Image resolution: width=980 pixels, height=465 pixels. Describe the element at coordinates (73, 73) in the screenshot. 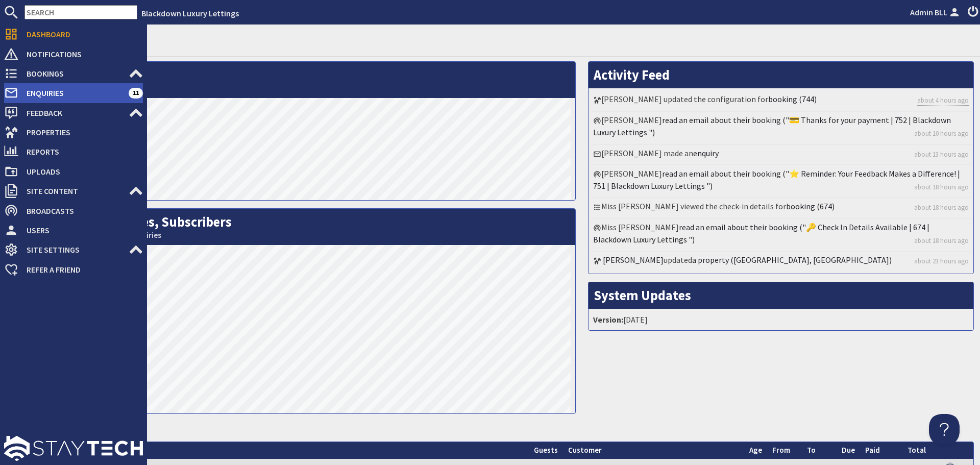

I see `a: Bookings` at that location.